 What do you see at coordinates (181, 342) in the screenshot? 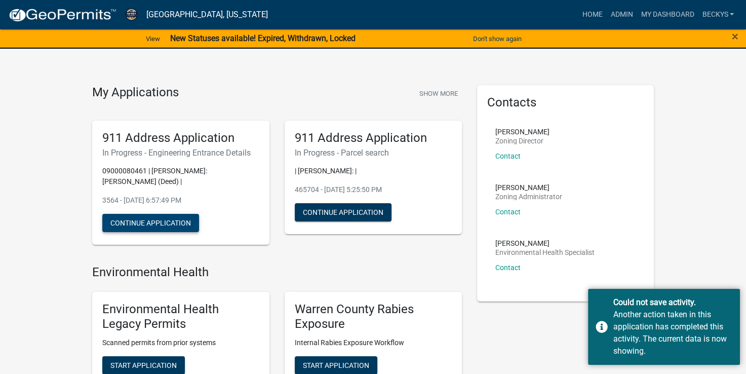
I see `p: Scanned permits from prior systems` at bounding box center [181, 342].